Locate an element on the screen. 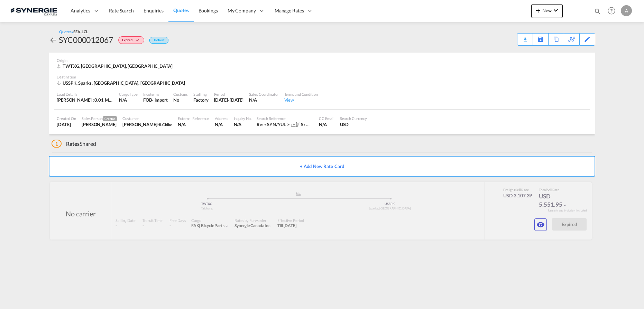  div: icon-magnify is located at coordinates (598, 13).